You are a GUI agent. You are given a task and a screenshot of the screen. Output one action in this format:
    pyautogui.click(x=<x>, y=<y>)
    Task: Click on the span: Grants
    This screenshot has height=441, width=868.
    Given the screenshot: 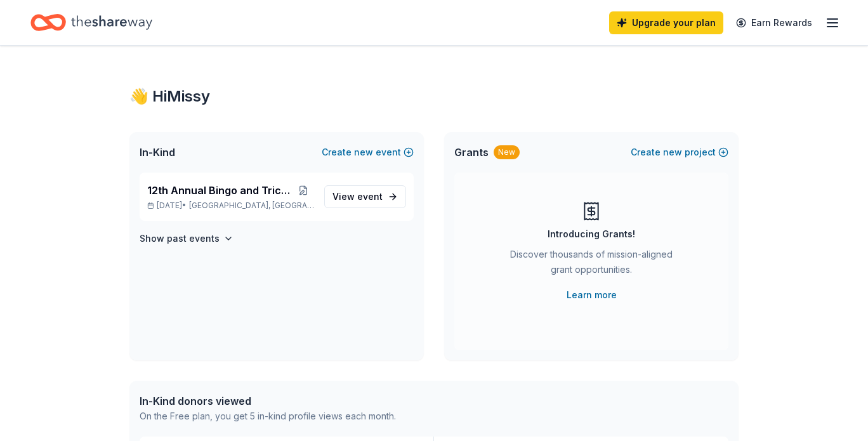 What is the action you would take?
    pyautogui.click(x=472, y=152)
    